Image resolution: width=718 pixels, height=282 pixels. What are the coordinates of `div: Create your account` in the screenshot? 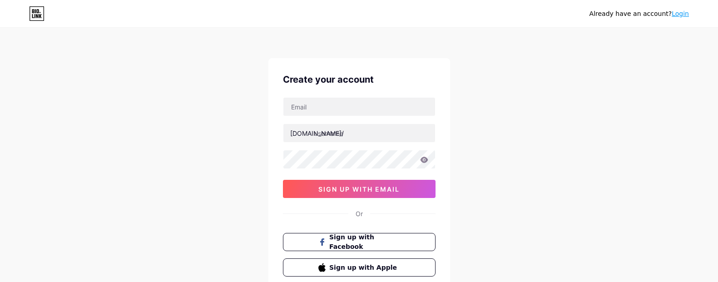 It's located at (359, 79).